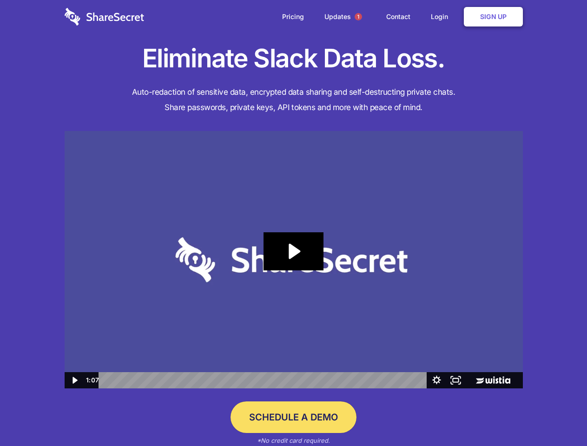 The image size is (587, 446). I want to click on h4: Auto-redaction of sensitive data, encrypted data sharing and self-destructing private chats. Shar..., so click(294, 100).